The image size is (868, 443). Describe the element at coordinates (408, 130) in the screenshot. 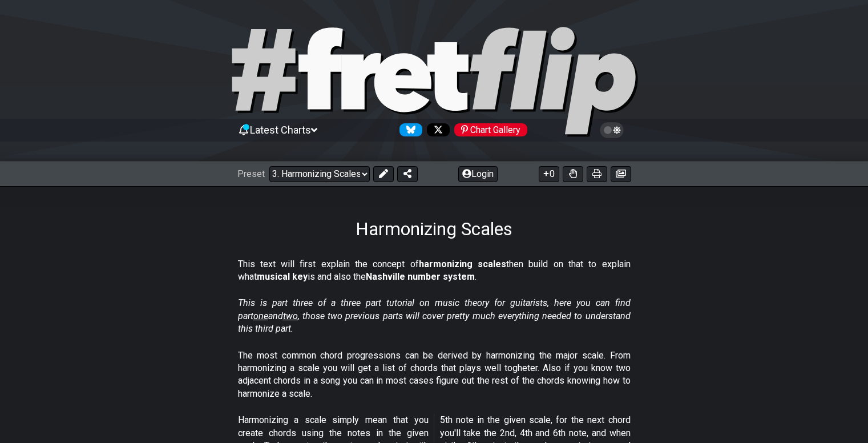

I see `a: Follow #fretflip at Bluesky` at that location.